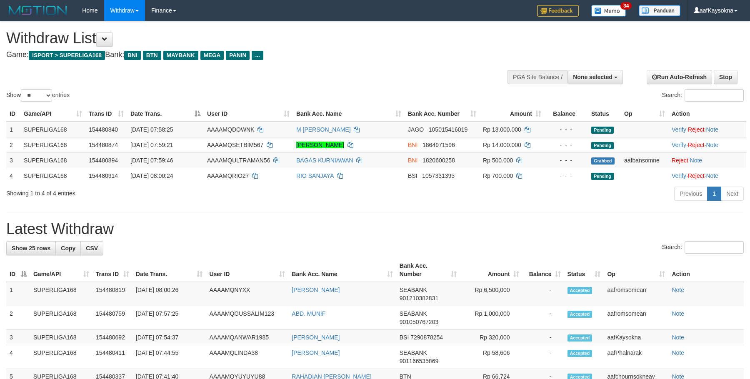 The image size is (750, 379). I want to click on th: Bank Acc. Number: activate to sort column ascending, so click(442, 114).